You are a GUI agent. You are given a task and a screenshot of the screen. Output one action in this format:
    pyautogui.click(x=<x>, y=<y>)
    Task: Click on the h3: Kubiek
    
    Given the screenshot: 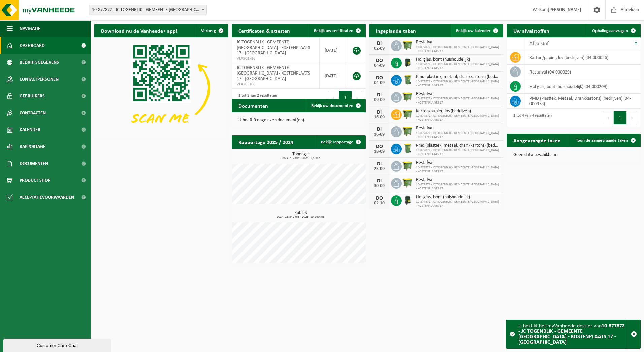 What is the action you would take?
    pyautogui.click(x=301, y=215)
    